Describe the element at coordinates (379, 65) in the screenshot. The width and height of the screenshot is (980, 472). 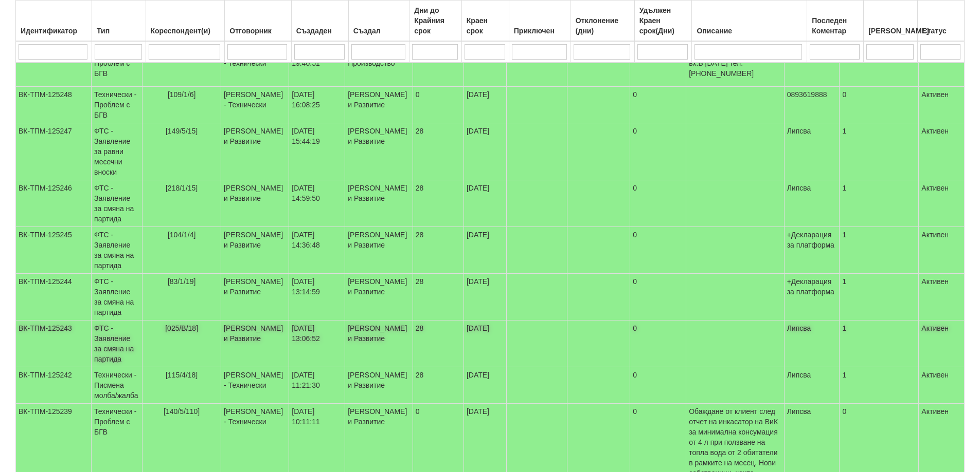
I see `td: Production - Производство` at that location.